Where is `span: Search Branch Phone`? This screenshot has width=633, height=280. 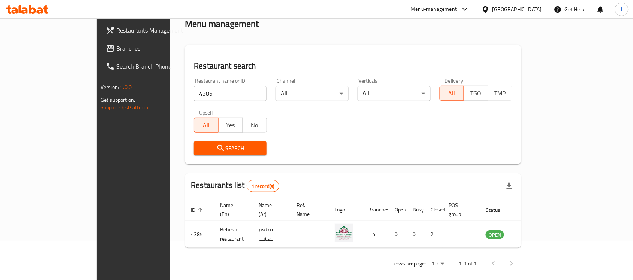
span: Search Branch Phone is located at coordinates (156, 66).